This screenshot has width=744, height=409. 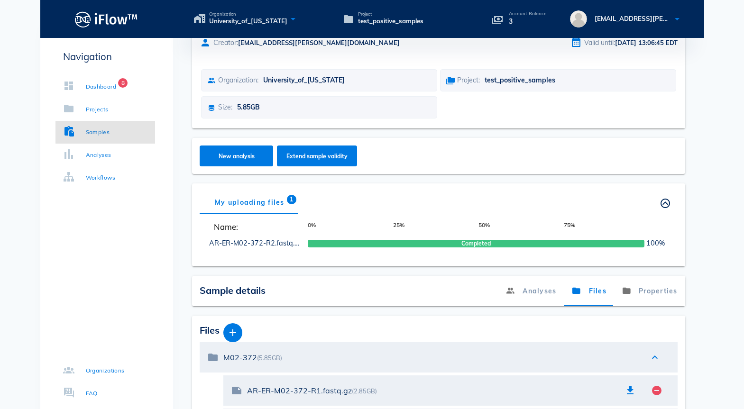 What do you see at coordinates (99, 155) in the screenshot?
I see `div: Analyses` at bounding box center [99, 155].